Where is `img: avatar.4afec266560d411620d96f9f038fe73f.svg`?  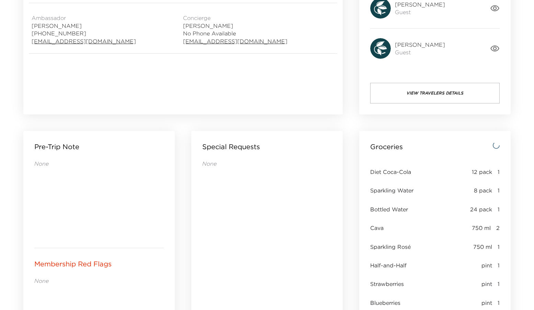
img: avatar.4afec266560d411620d96f9f038fe73f.svg is located at coordinates (380, 48).